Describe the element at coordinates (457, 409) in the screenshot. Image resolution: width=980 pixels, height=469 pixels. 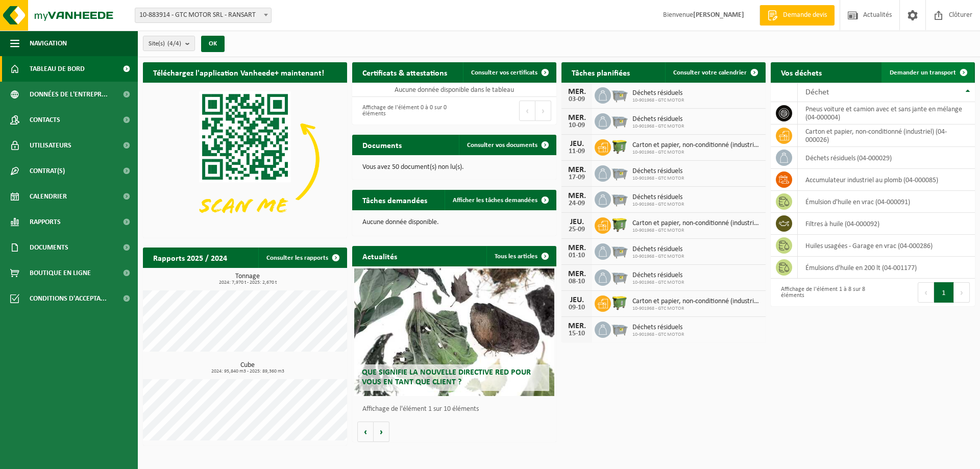
I see `p: Affichage de l'élément 1 sur 10 éléments` at that location.